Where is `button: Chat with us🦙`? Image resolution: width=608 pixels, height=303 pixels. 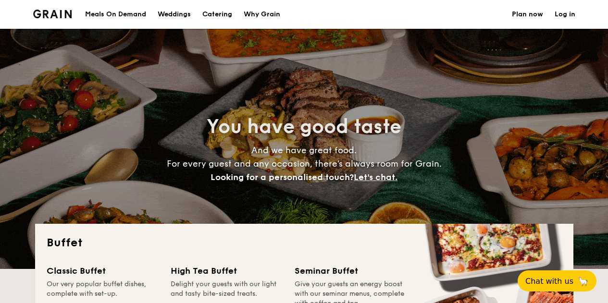 button: Chat with us🦙 is located at coordinates (557, 281).